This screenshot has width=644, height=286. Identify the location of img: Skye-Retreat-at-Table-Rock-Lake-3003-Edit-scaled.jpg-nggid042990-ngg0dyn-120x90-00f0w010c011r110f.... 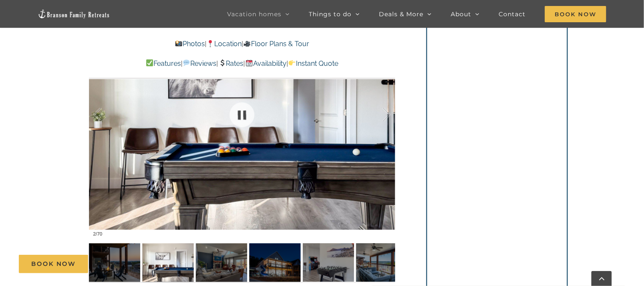
(222, 263).